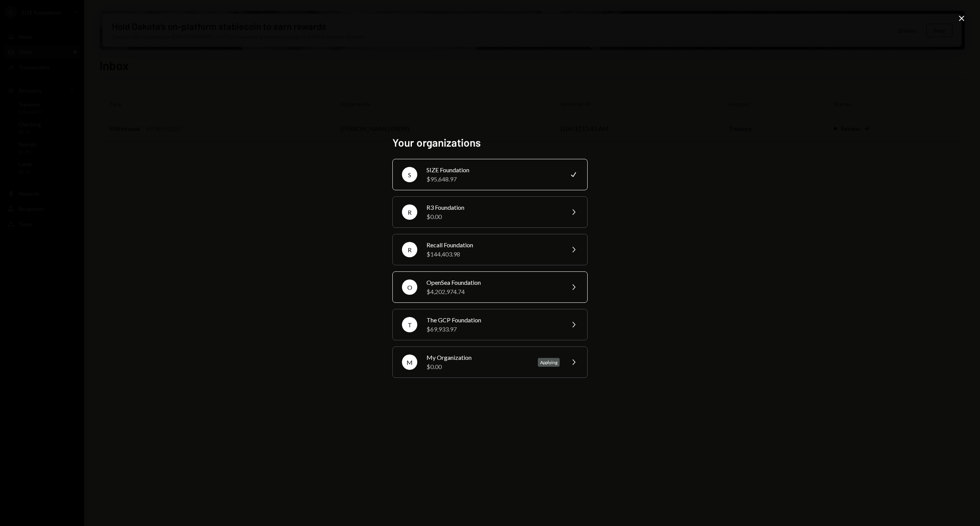 This screenshot has width=980, height=526. What do you see at coordinates (478, 357) in the screenshot?
I see `div: My Organization` at bounding box center [478, 357].